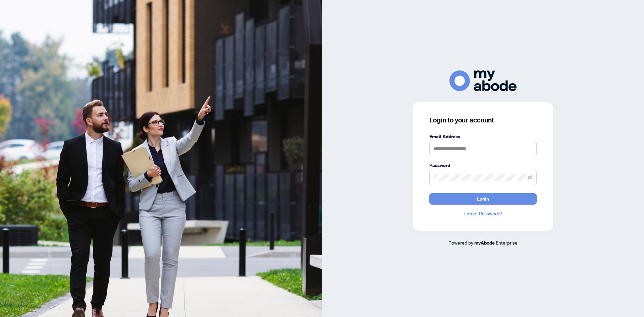 The height and width of the screenshot is (317, 644). Describe the element at coordinates (483, 80) in the screenshot. I see `img: ma-logo` at that location.